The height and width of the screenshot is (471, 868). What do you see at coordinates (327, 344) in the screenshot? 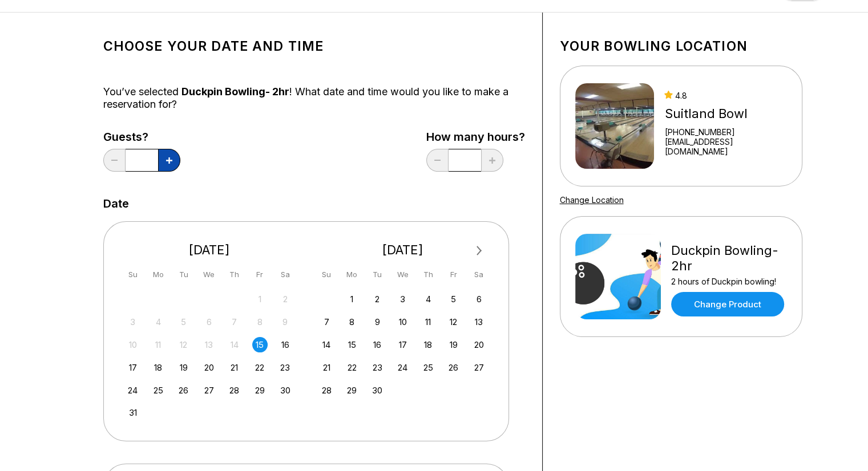
I see `div: Choose Sunday, September 14th, 2025` at bounding box center [327, 344].